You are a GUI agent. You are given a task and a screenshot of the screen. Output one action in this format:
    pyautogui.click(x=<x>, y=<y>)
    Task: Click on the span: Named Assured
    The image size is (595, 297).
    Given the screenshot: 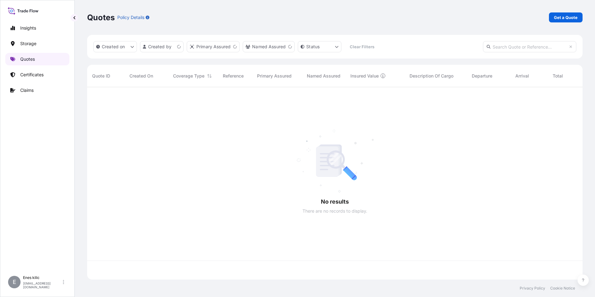 What is the action you would take?
    pyautogui.click(x=324, y=76)
    